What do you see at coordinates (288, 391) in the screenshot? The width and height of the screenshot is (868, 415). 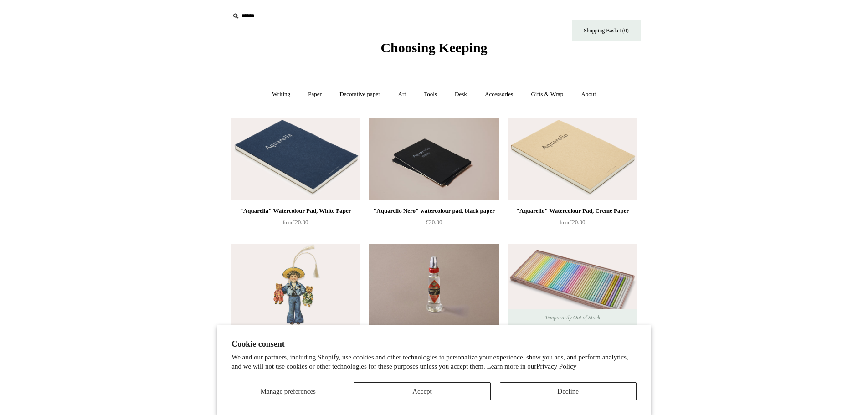 I see `span: Manage preferences` at bounding box center [288, 391].